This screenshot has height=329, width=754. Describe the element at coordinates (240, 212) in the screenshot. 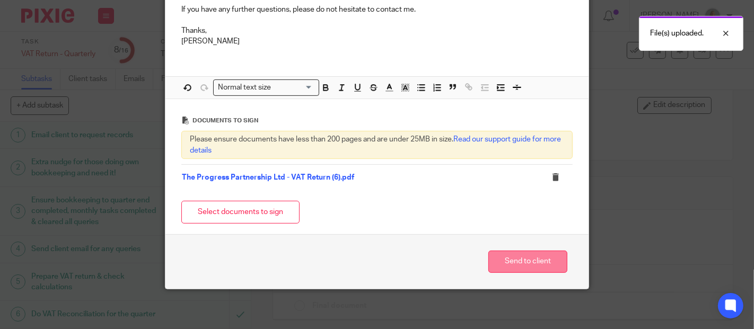

I see `button: Select documents to sign` at that location.